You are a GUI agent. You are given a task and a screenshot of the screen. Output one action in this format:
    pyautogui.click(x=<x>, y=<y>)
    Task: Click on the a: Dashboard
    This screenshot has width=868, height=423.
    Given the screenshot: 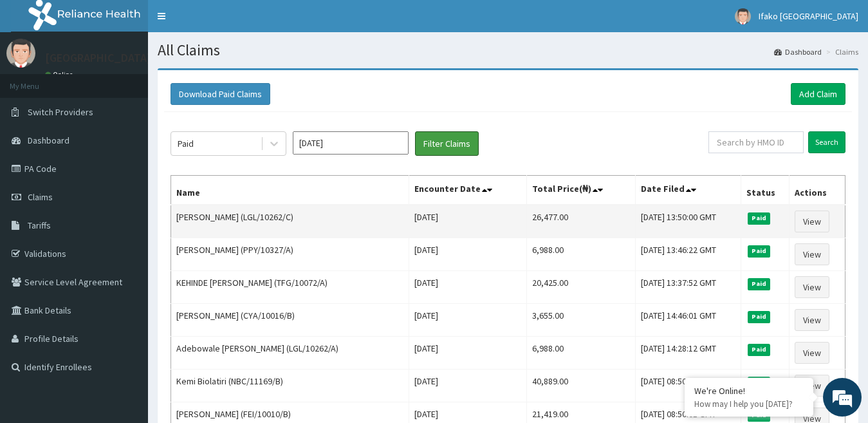 What is the action you would take?
    pyautogui.click(x=798, y=52)
    